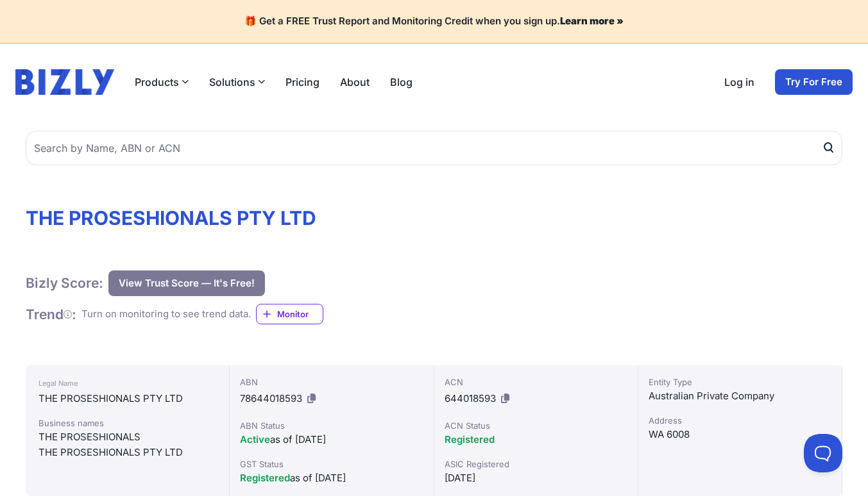 The width and height of the screenshot is (868, 498). What do you see at coordinates (470, 398) in the screenshot?
I see `span: 644018593` at bounding box center [470, 398].